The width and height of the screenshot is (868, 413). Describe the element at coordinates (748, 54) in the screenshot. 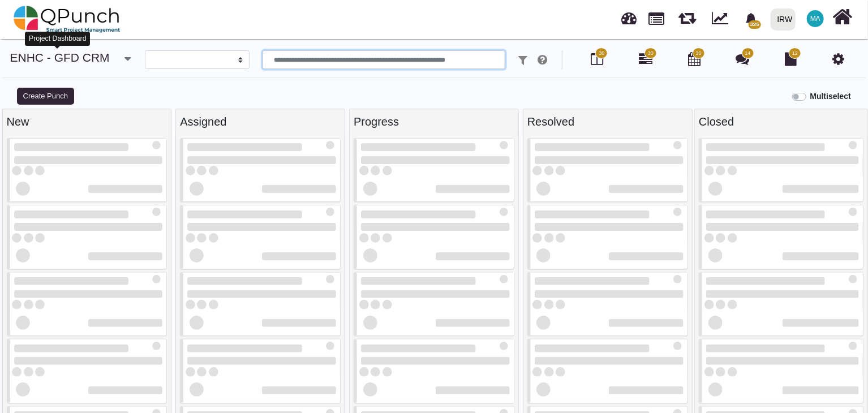

I see `span: 14` at that location.